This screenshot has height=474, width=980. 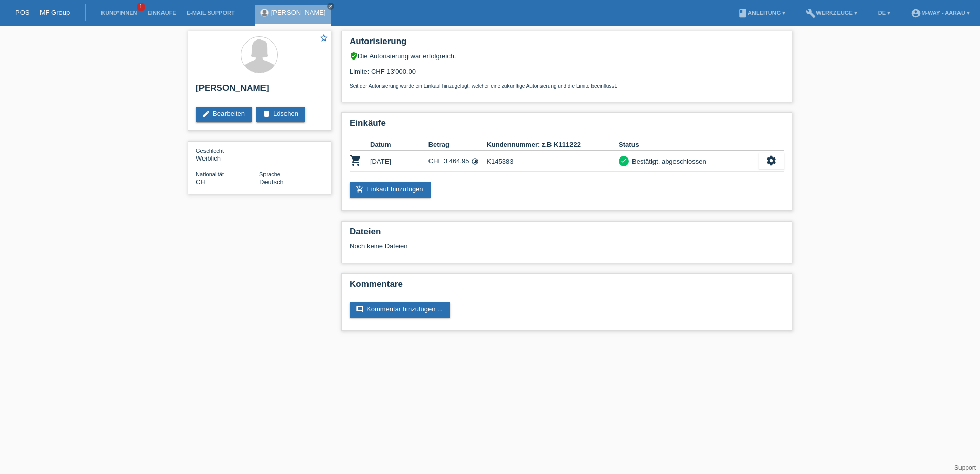 I want to click on td: K145383, so click(x=553, y=161).